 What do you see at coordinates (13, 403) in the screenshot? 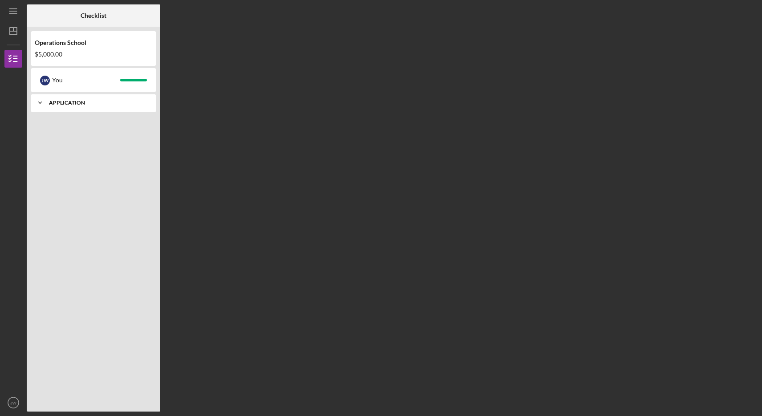
I see `text: JW` at bounding box center [13, 403].